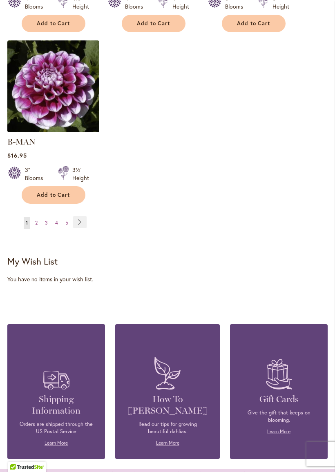 This screenshot has height=472, width=335. What do you see at coordinates (53, 86) in the screenshot?
I see `img: B-MAN` at bounding box center [53, 86].